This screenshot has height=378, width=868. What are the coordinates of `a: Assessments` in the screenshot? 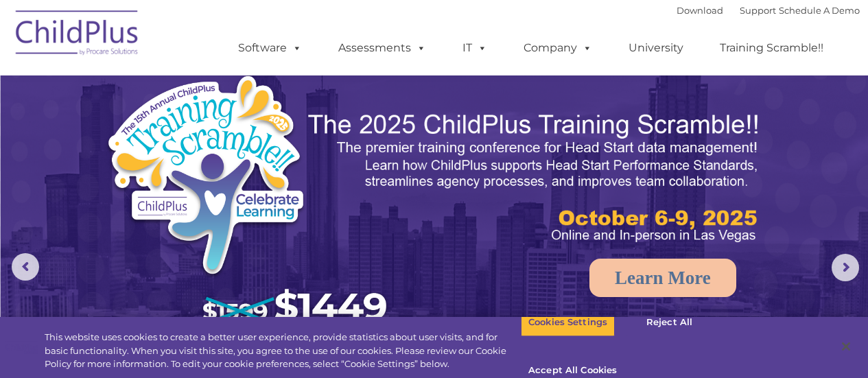 It's located at (383, 48).